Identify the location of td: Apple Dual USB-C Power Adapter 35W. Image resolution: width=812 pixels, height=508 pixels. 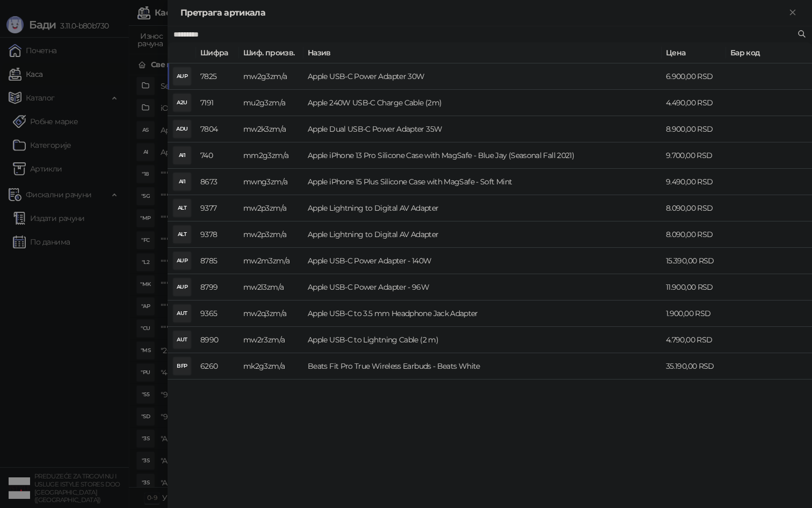
(482, 129).